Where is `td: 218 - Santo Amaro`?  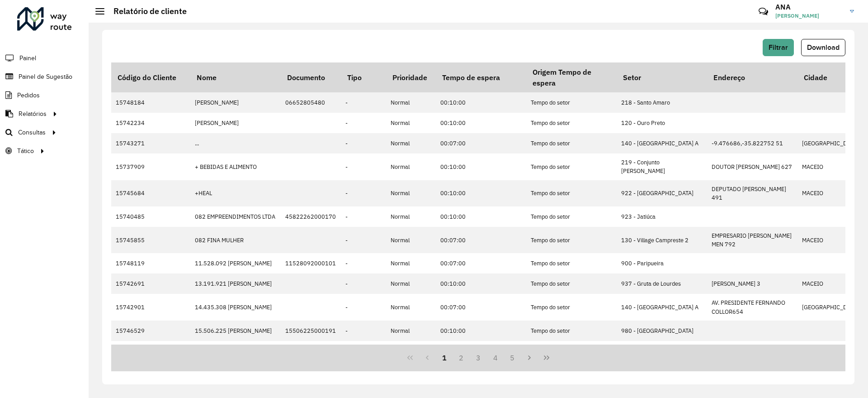 td: 218 - Santo Amaro is located at coordinates (662, 102).